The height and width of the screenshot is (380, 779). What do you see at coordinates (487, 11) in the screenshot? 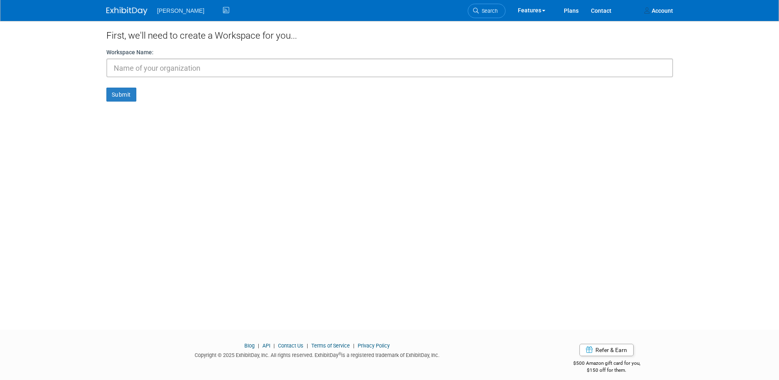
I see `a: Search` at bounding box center [487, 11].